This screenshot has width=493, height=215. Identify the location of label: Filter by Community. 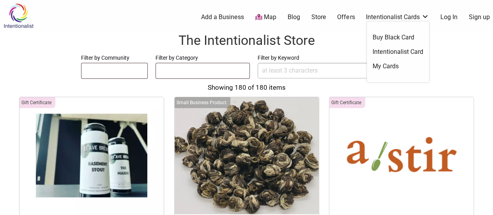
(114, 58).